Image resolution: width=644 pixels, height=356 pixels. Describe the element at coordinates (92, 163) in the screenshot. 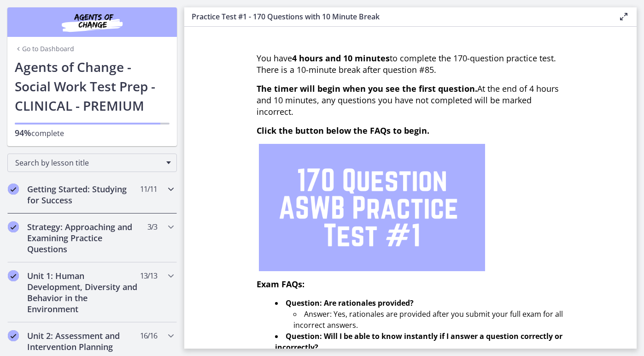

I see `div: Search by lesson title` at that location.